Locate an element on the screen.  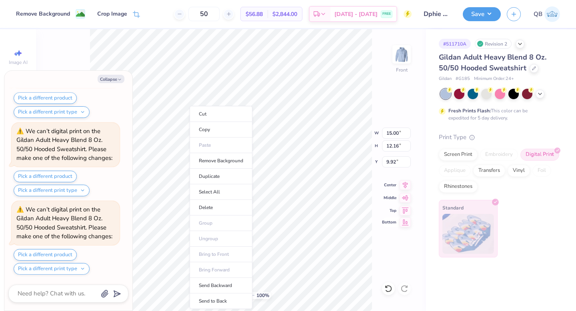
li: Duplicate is located at coordinates (221, 176).